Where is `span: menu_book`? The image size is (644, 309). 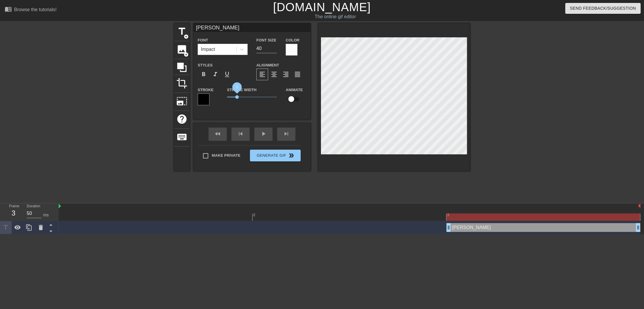
span: menu_book is located at coordinates (8, 9).